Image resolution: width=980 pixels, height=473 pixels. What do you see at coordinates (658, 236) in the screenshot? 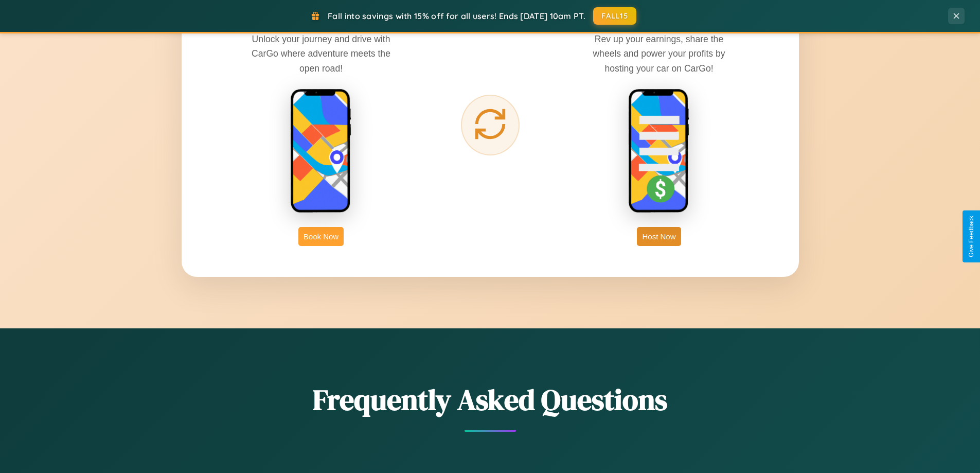
I see `button: Host Now` at bounding box center [658, 236].